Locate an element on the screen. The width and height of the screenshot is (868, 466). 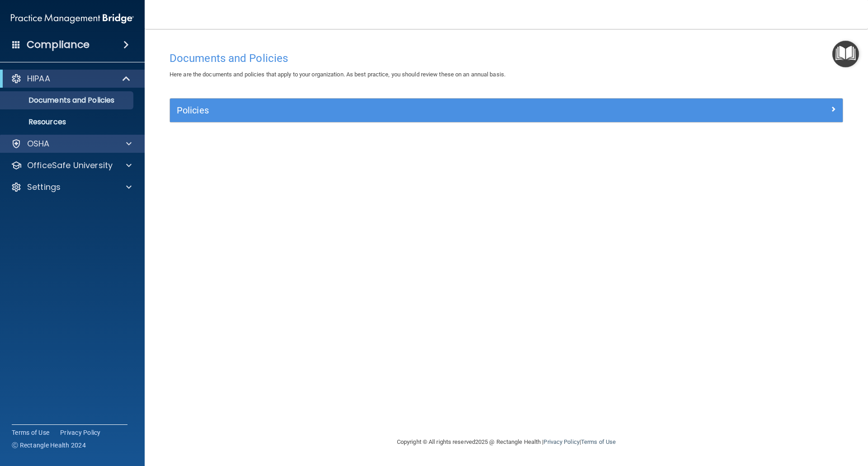
a: Settings is located at coordinates (71, 187).